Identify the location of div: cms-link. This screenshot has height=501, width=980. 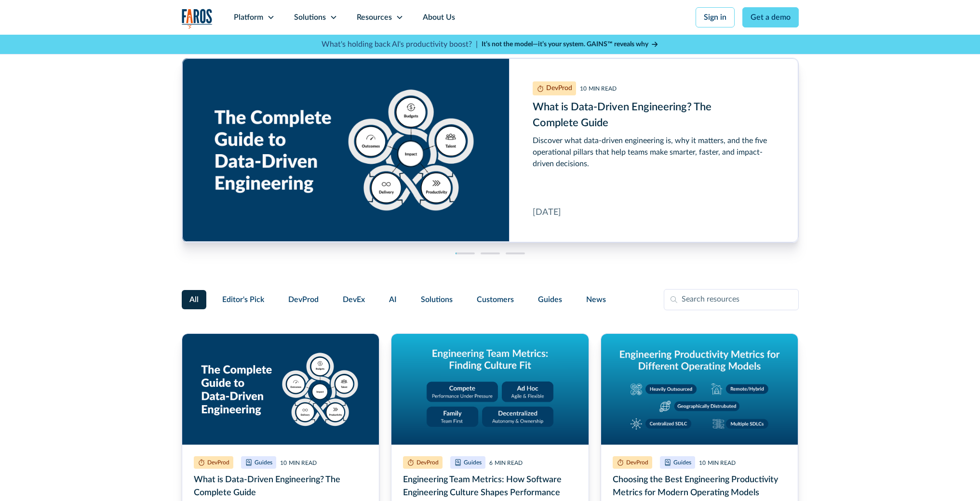
(490, 151).